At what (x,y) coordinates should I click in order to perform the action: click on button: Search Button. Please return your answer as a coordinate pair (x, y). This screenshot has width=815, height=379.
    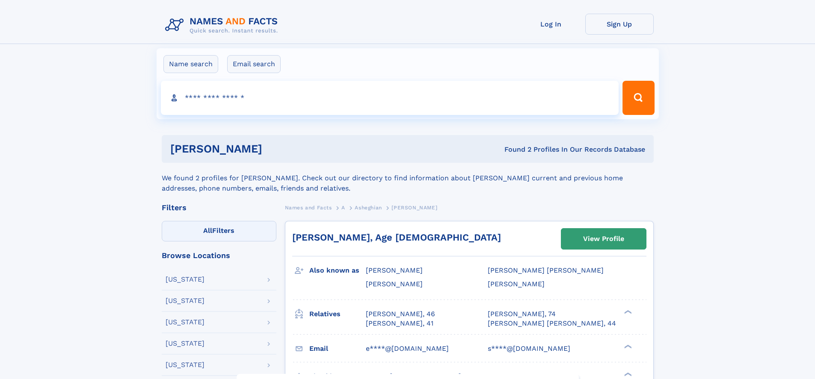
    Looking at the image, I should click on (638, 98).